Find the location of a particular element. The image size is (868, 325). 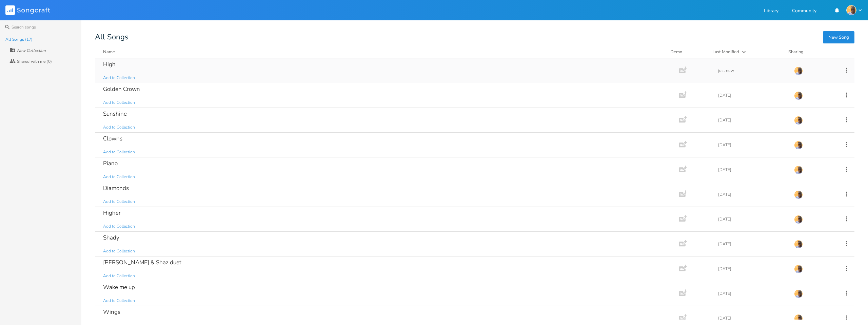

div: Piano is located at coordinates (111, 163).